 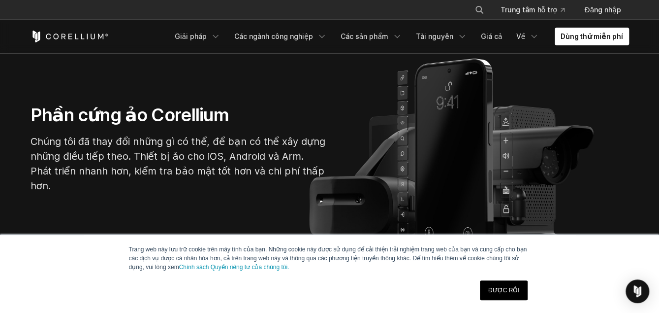 I want to click on a: Chính sách Quyền riêng tư của chúng tôi., so click(x=234, y=267).